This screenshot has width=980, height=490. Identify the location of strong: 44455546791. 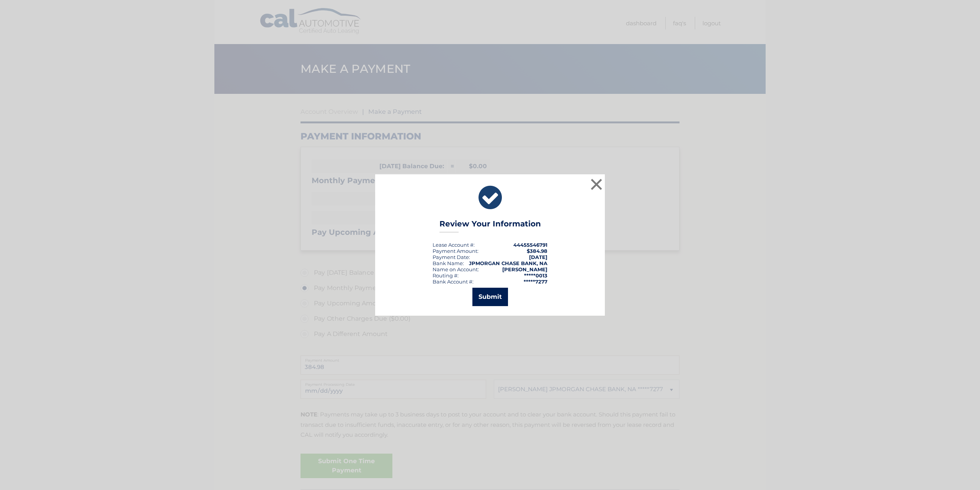
(530, 245).